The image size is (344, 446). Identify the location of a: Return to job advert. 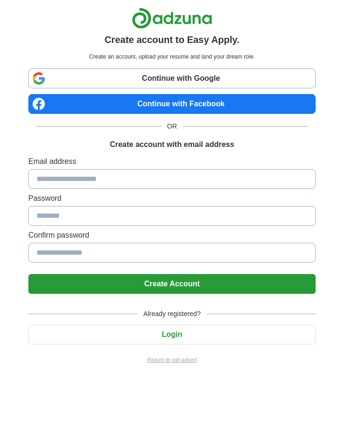
(172, 360).